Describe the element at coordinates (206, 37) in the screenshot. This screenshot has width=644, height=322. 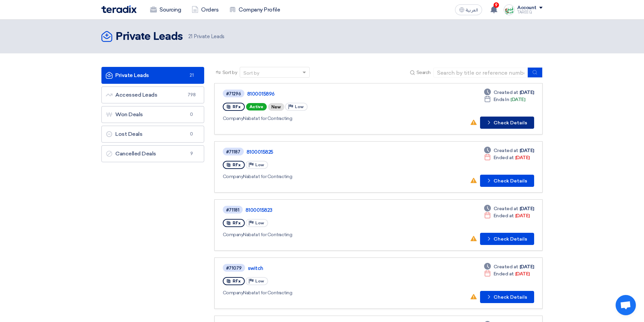
I see `span: Private Leads` at that location.